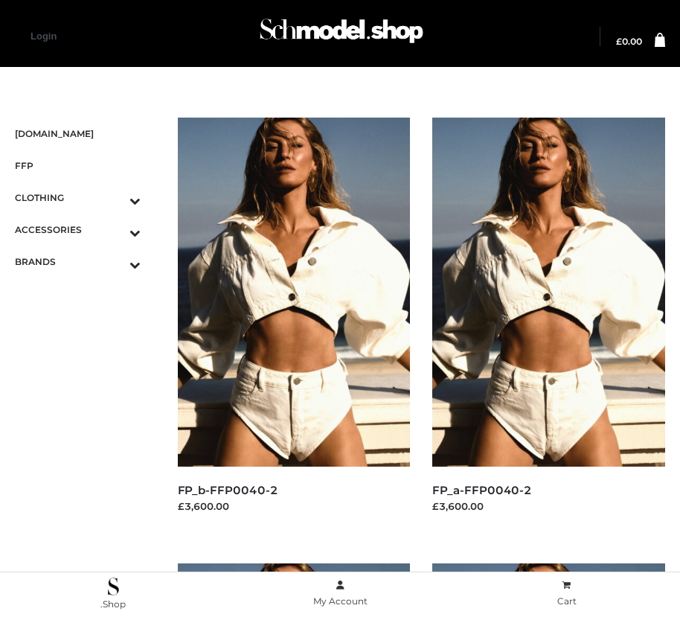 Image resolution: width=680 pixels, height=617 pixels. What do you see at coordinates (77, 261) in the screenshot?
I see `span: BRANDS` at bounding box center [77, 261].